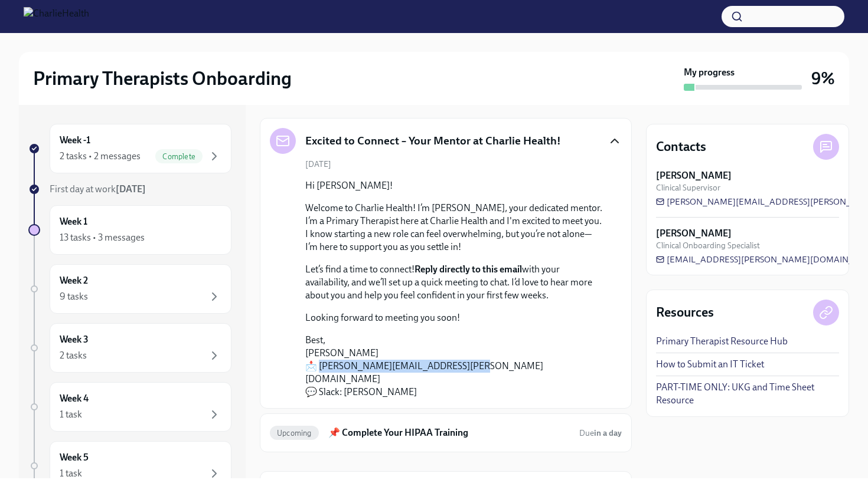  Describe the element at coordinates (685, 312) in the screenshot. I see `h4: Resources` at that location.